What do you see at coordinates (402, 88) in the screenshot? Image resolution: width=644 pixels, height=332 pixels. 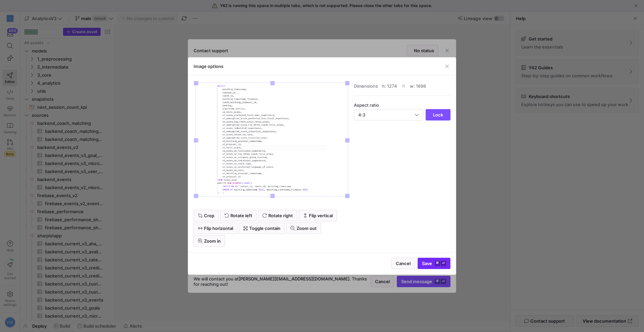 I see `p: Dimensions` at bounding box center [402, 88].